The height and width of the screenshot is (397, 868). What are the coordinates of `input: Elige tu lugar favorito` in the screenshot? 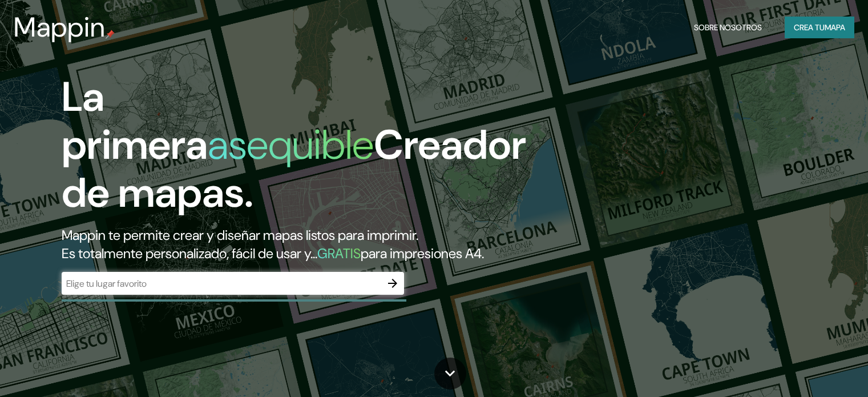 It's located at (222, 283).